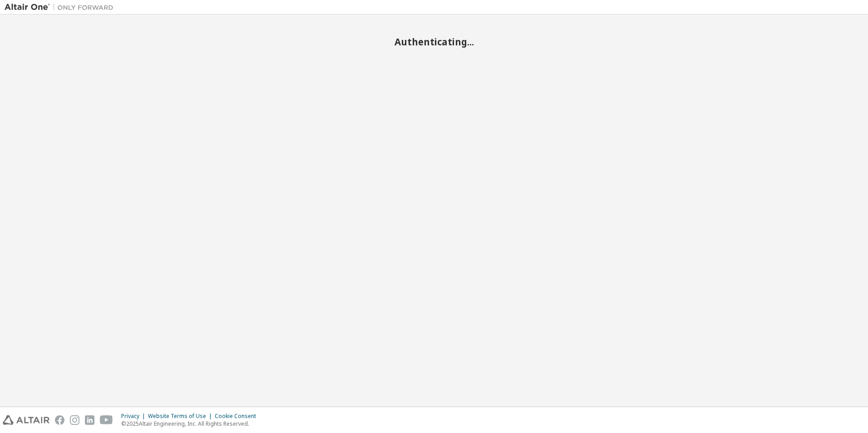 This screenshot has height=433, width=868. Describe the element at coordinates (134, 417) in the screenshot. I see `div: Privacy` at that location.